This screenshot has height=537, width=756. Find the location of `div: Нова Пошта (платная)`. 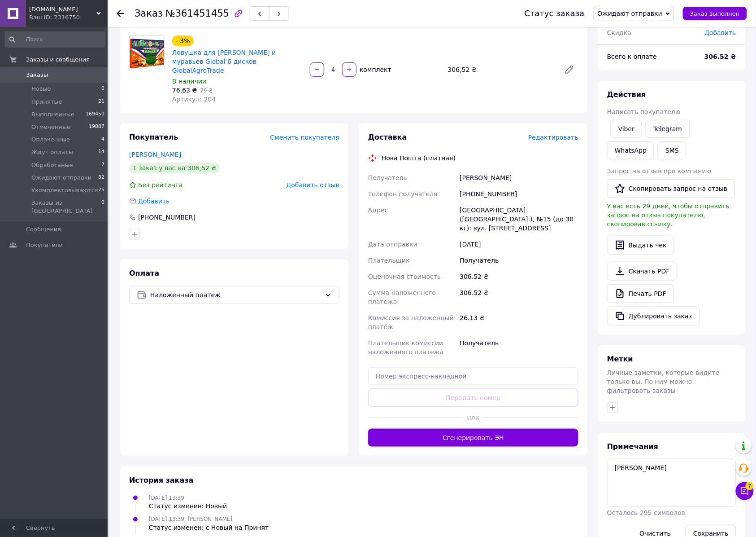

div: Нова Пошта (платная) is located at coordinates (419, 158).